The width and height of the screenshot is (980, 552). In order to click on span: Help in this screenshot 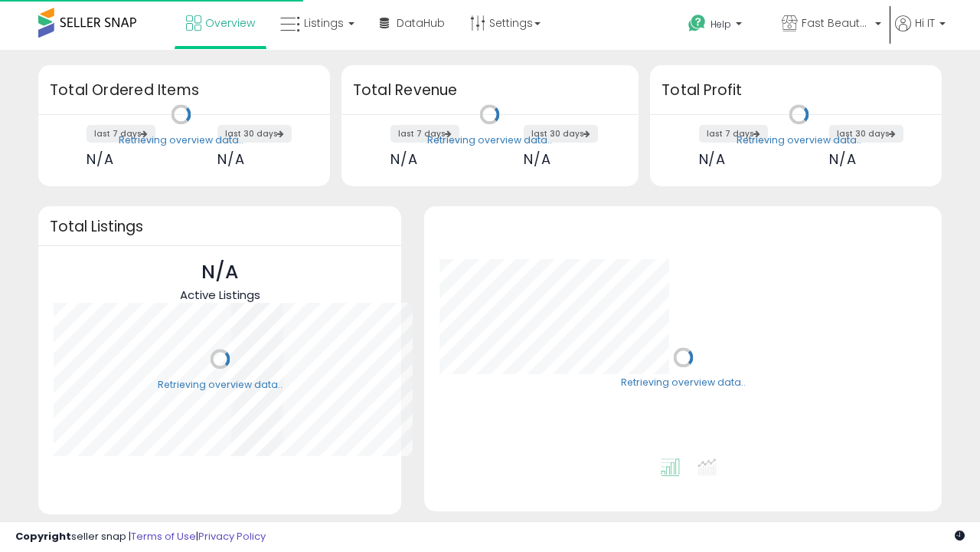, I will do `click(720, 24)`.